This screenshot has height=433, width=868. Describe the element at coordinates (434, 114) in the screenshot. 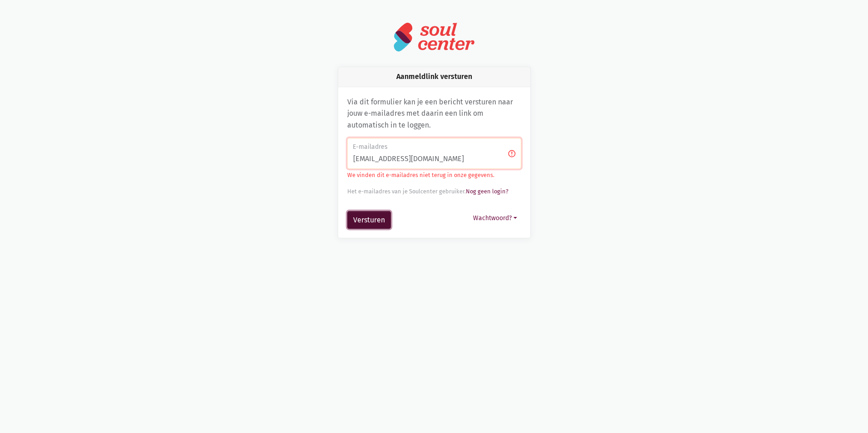

I see `p: Via dit formulier kan je een bericht versturen naar jouw e-mailadres met daarin een link om autom...` at that location.